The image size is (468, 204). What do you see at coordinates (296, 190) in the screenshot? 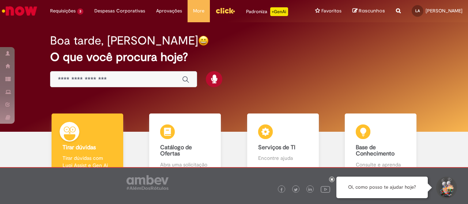
I see `img: logo_footer_twitter.png` at bounding box center [296, 190].